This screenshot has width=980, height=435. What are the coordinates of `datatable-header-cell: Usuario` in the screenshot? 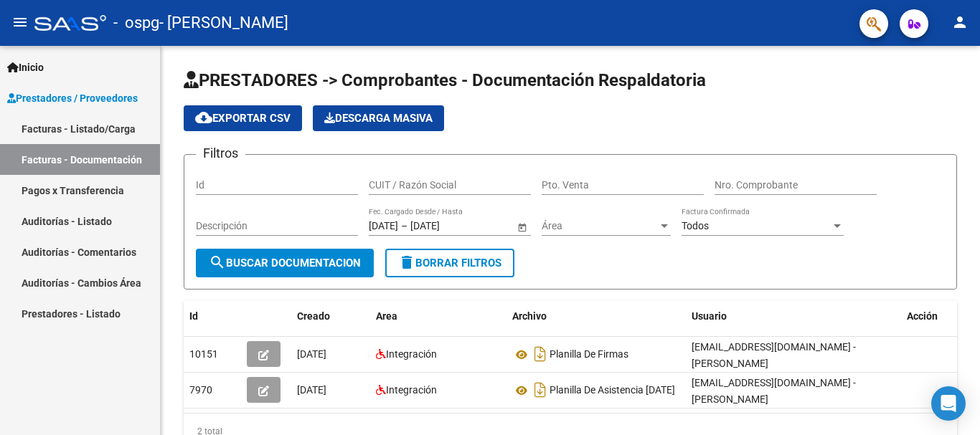 It's located at (794, 316).